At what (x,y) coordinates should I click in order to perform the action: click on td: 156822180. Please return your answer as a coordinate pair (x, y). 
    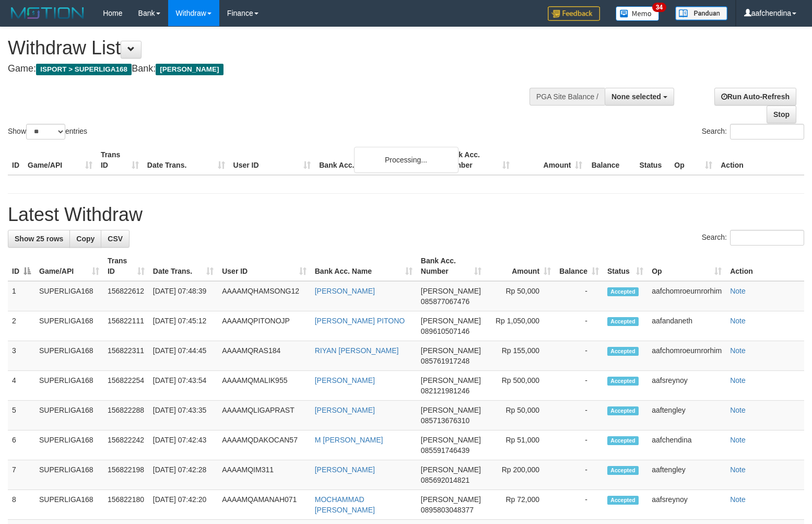
    Looking at the image, I should click on (126, 504).